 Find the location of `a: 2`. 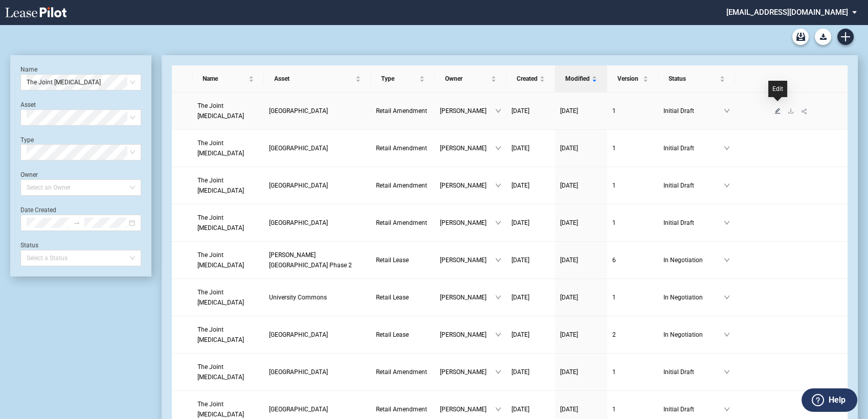

a: 2 is located at coordinates (632, 334).